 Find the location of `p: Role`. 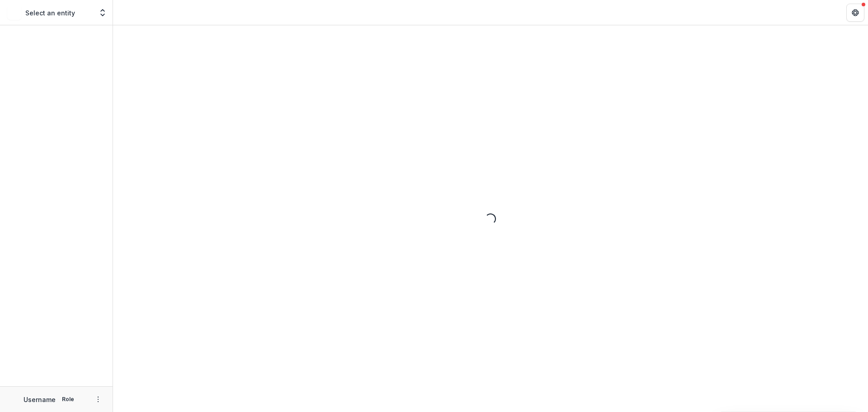

p: Role is located at coordinates (68, 399).